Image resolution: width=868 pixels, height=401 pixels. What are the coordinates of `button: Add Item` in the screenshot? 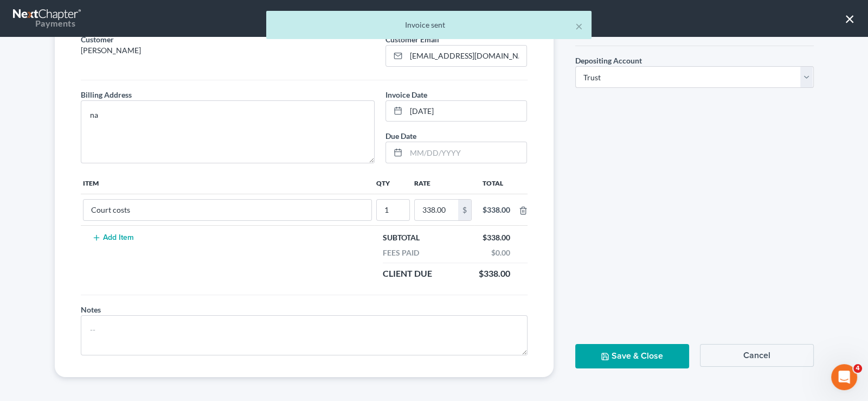 It's located at (114, 238).